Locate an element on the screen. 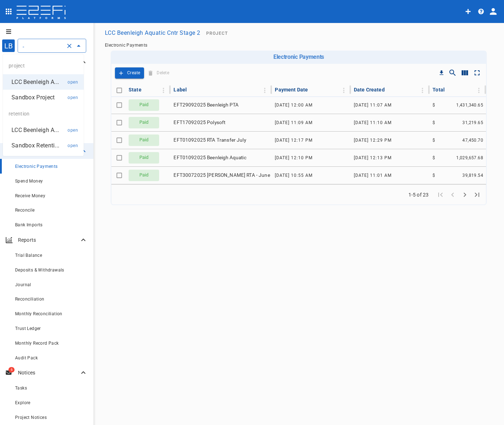 The height and width of the screenshot is (425, 504). div: retention is located at coordinates (43, 114).